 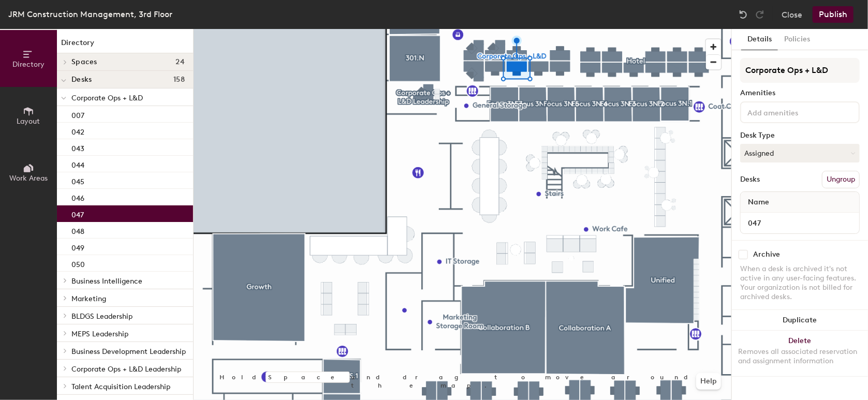 I want to click on span: Corporate Ops + L&D, so click(x=107, y=98).